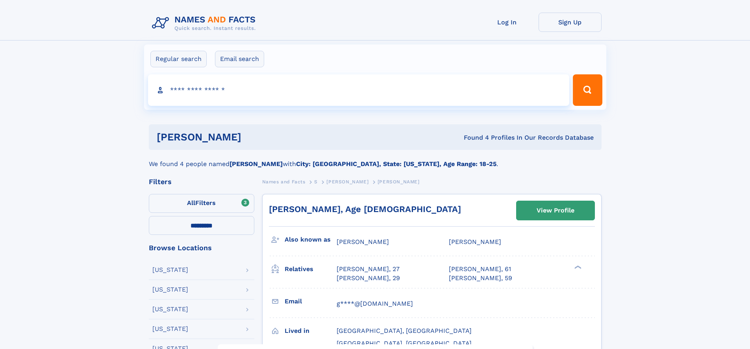 The width and height of the screenshot is (750, 349). I want to click on div: Filters, so click(202, 182).